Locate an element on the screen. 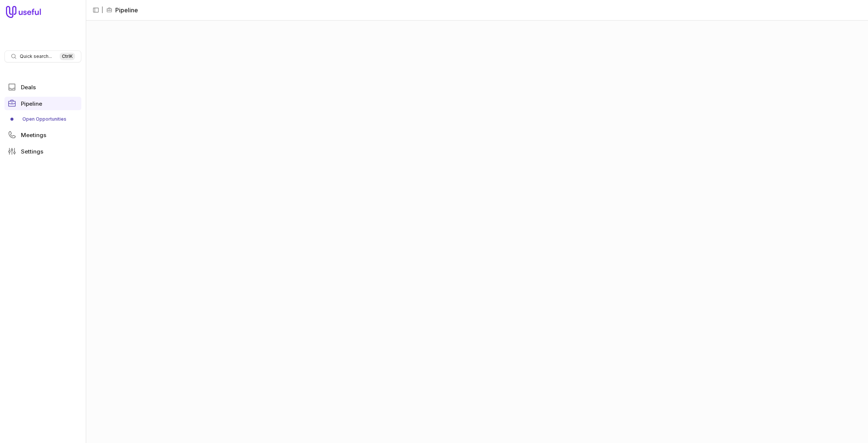  a: Settings is located at coordinates (43, 151).